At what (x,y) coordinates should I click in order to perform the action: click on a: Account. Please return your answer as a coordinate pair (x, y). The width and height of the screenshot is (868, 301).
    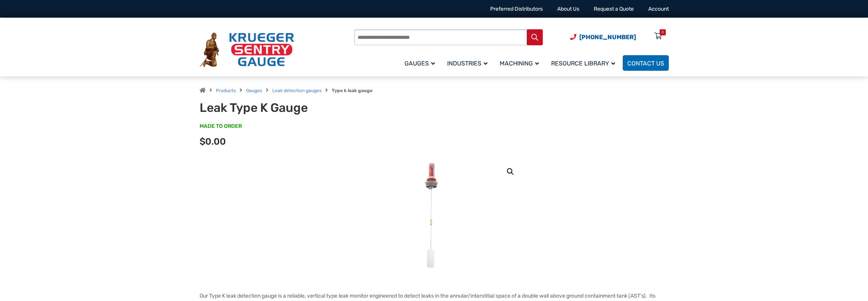
    Looking at the image, I should click on (658, 9).